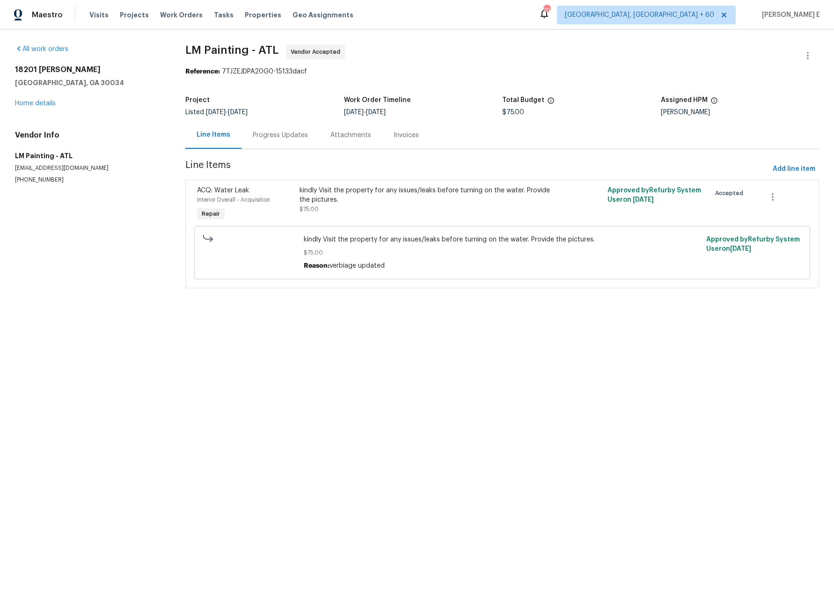  I want to click on b: Reference:, so click(203, 72).